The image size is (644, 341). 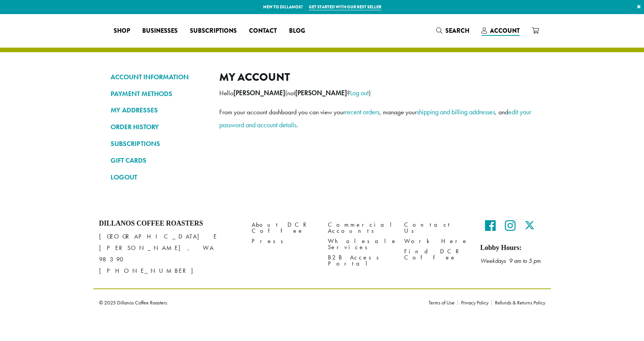 What do you see at coordinates (159, 144) in the screenshot?
I see `a: SUBSCRIPTIONS` at bounding box center [159, 144].